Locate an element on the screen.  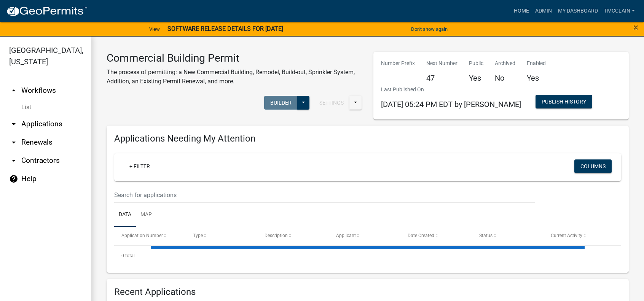
a: + Filter is located at coordinates (140, 166).